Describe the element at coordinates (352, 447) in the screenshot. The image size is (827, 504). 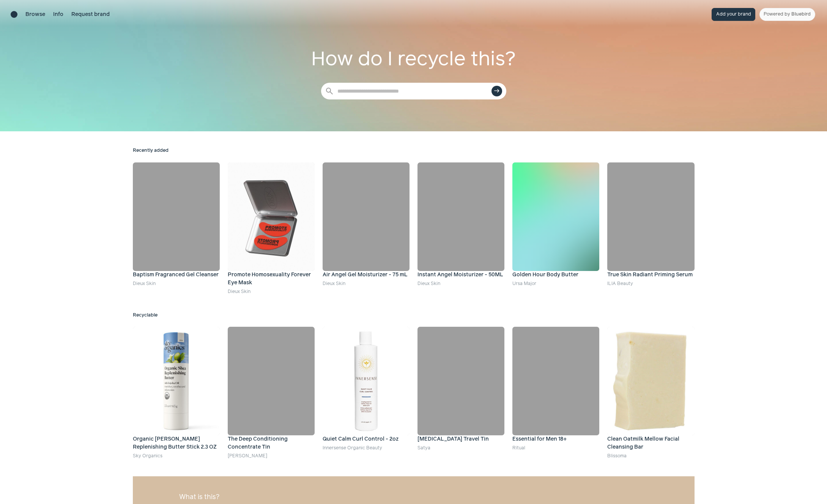
I see `a: Innersense Organic Beauty` at that location.